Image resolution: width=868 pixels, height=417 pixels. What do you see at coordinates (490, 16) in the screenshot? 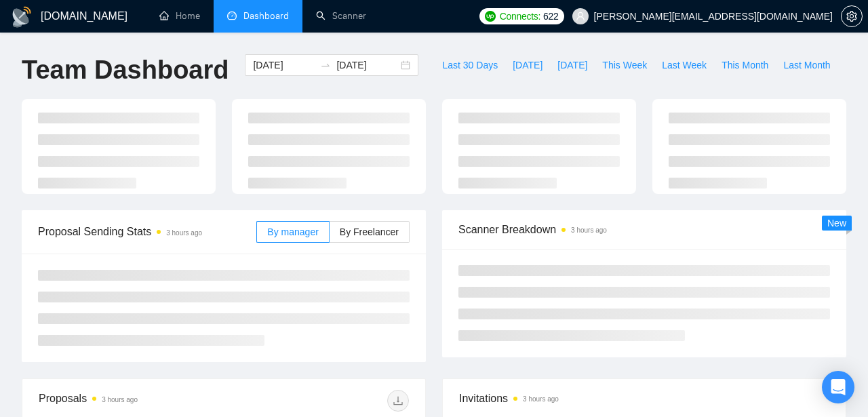
I see `img: upwork-logo.png` at bounding box center [490, 16].